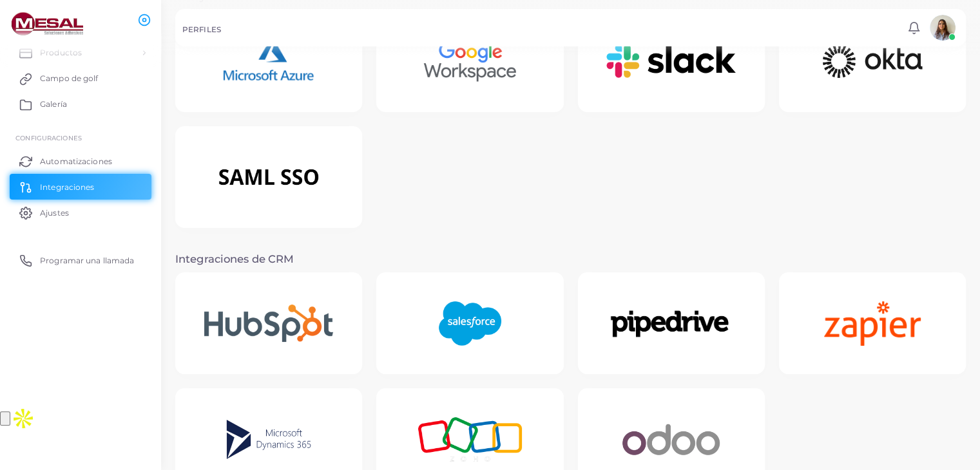 Image resolution: width=980 pixels, height=470 pixels. What do you see at coordinates (269, 177) in the screenshot?
I see `img: SAML` at bounding box center [269, 177].